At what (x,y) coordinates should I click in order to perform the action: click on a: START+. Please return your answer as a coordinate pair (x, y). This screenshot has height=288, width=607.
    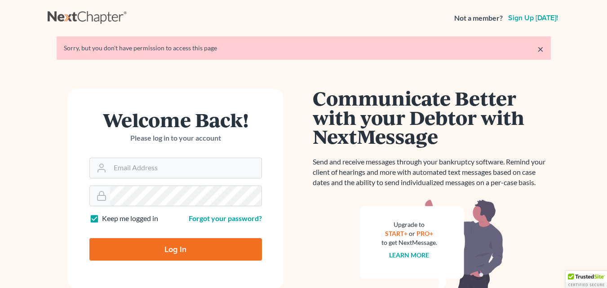
    Looking at the image, I should click on (396, 233).